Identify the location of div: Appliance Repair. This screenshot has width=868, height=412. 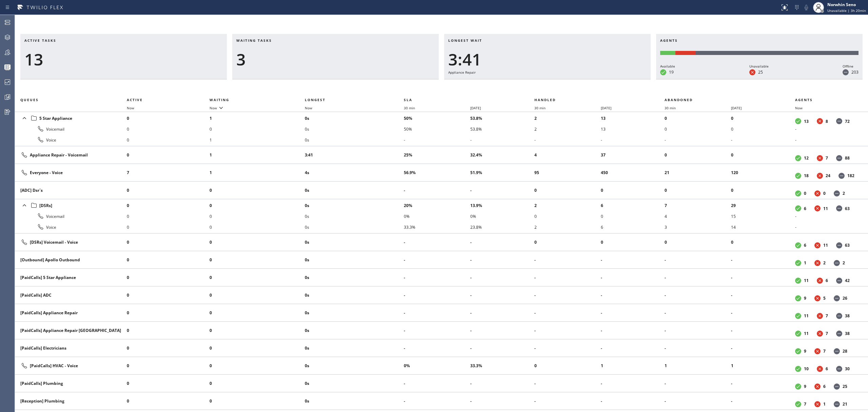
(548, 72).